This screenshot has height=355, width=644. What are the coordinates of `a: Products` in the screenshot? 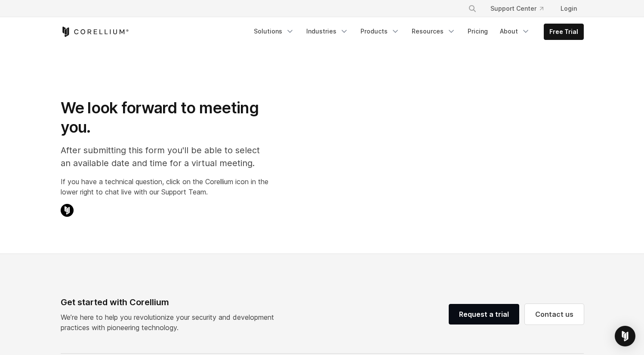 It's located at (380, 32).